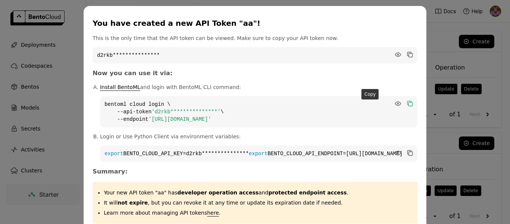 The width and height of the screenshot is (510, 224). What do you see at coordinates (258, 213) in the screenshot?
I see `p: Learn more about managing API tokens .` at bounding box center [258, 213].